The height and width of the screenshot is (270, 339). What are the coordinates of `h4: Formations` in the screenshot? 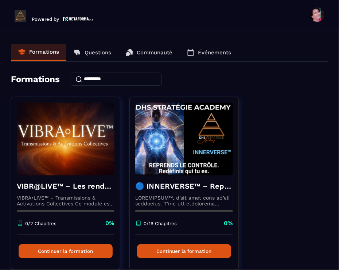 It's located at (35, 79).